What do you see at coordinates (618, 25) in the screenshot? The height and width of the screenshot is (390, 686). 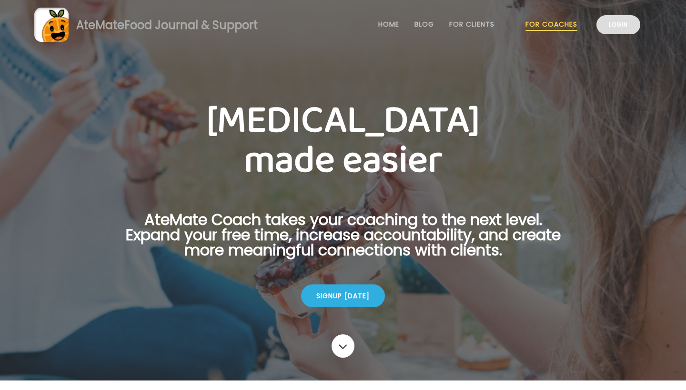 I see `a: Login` at bounding box center [618, 25].